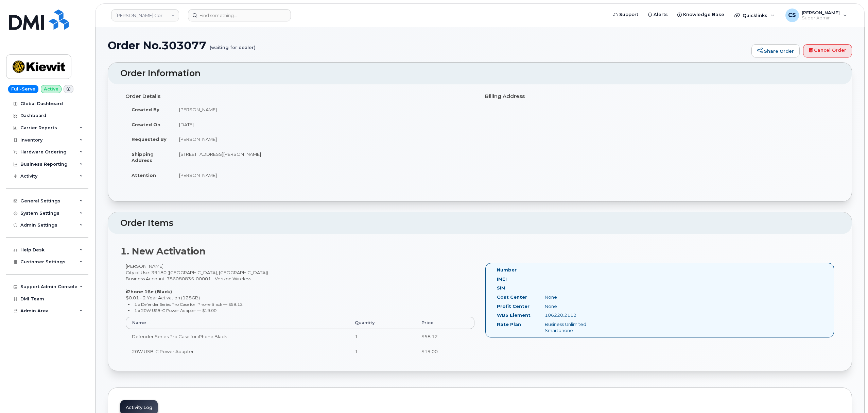 This screenshot has width=868, height=413. Describe the element at coordinates (660, 96) in the screenshot. I see `h4: Billing Address` at that location.